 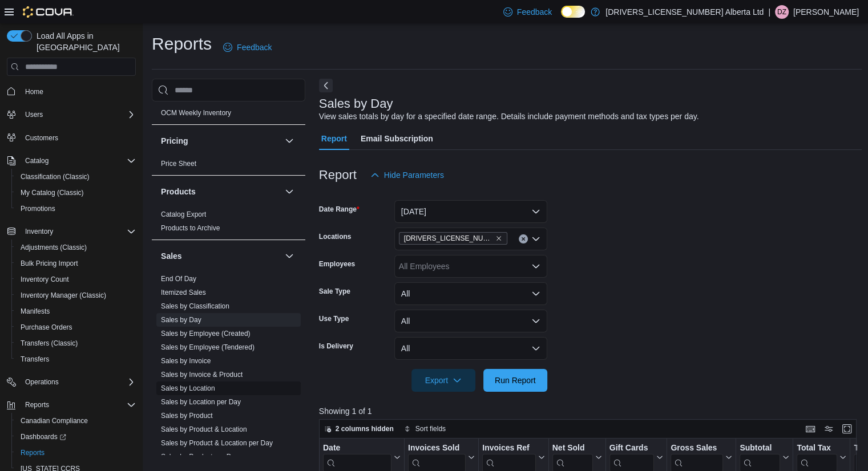 What do you see at coordinates (33, 453) in the screenshot?
I see `a: Reports` at bounding box center [33, 453].